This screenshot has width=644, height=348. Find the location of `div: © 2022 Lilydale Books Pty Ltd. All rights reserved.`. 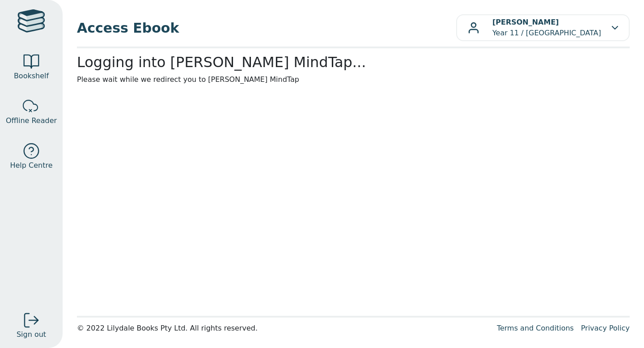

div: © 2022 Lilydale Books Pty Ltd. All rights reserved. is located at coordinates (283, 328).